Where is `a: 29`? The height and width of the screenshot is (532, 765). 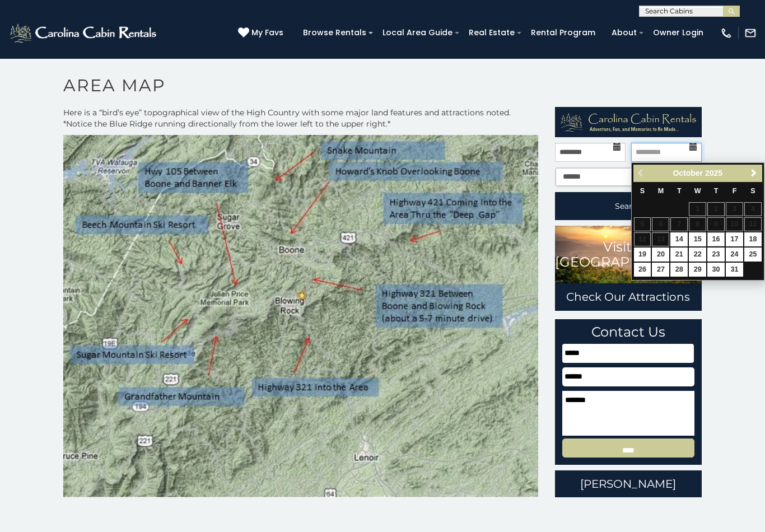 a: 29 is located at coordinates (697, 269).